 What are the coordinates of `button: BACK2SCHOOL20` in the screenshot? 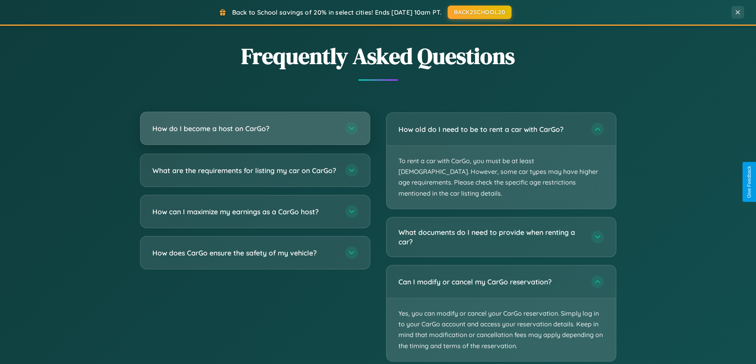 It's located at (479, 12).